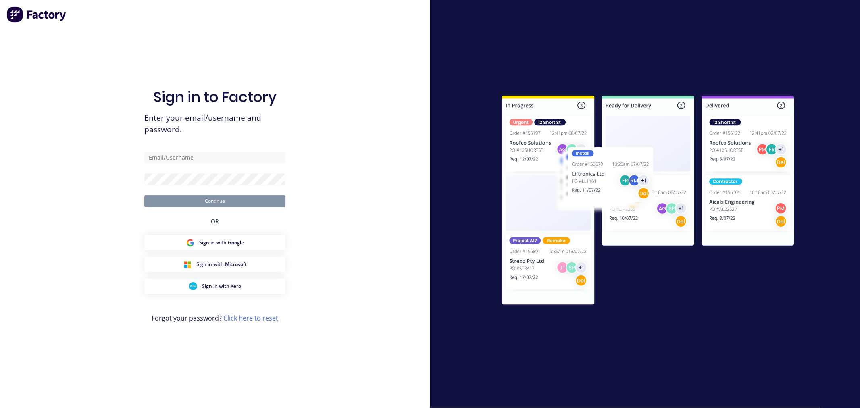 The width and height of the screenshot is (860, 408). Describe the element at coordinates (221, 265) in the screenshot. I see `span: Sign in with Microsoft` at that location.